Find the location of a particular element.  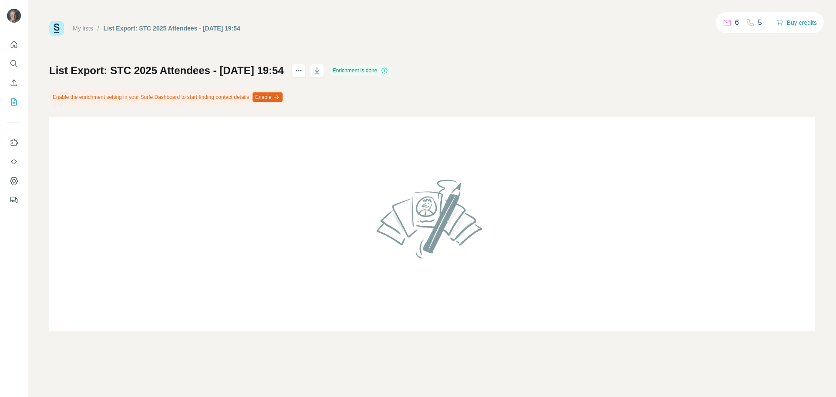

button: Use Surfe API is located at coordinates (14, 162).